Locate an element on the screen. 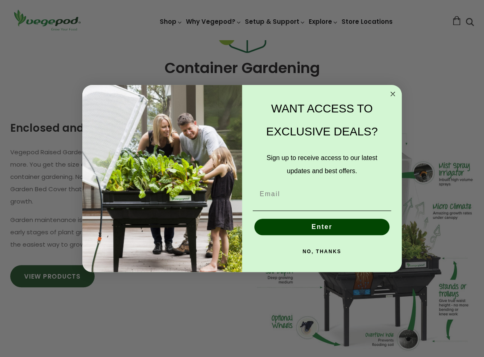 Image resolution: width=484 pixels, height=357 pixels. input: Email is located at coordinates (322, 194).